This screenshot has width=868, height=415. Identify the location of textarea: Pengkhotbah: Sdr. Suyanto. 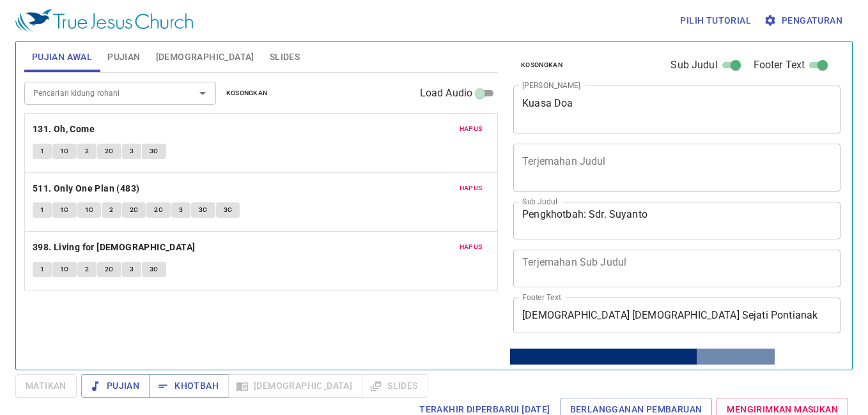
(677, 220).